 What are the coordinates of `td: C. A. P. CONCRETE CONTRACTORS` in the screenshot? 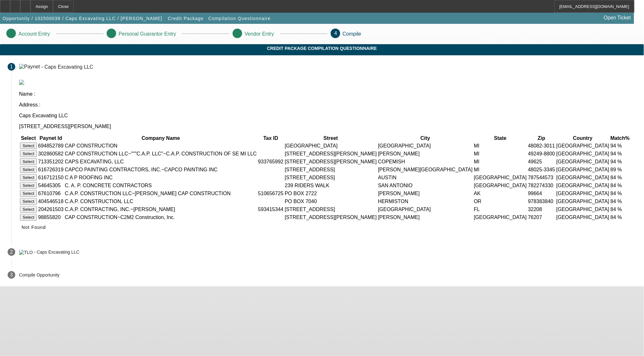 It's located at (161, 185).